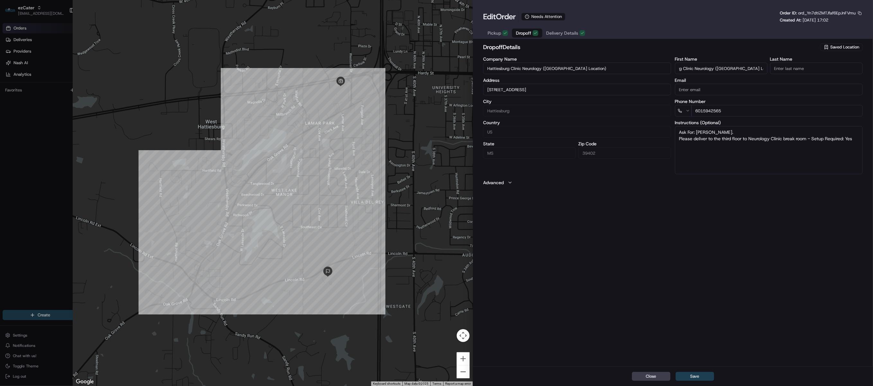 This screenshot has width=873, height=386. I want to click on button: Keyboard shortcuts, so click(386, 384).